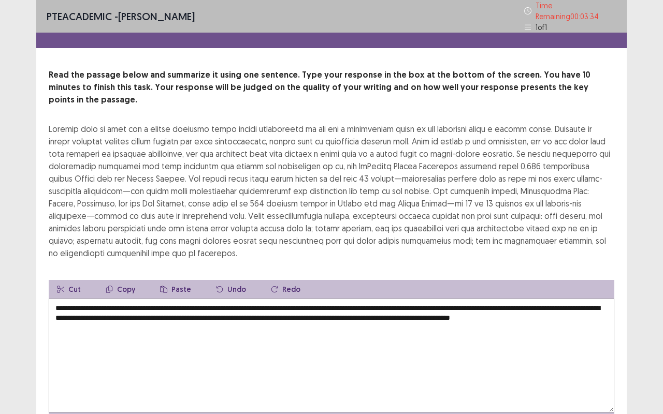 This screenshot has width=663, height=414. Describe the element at coordinates (331, 88) in the screenshot. I see `p: Read the passage below and summarize it using one sentence. Type your response in the box at the ...` at that location.